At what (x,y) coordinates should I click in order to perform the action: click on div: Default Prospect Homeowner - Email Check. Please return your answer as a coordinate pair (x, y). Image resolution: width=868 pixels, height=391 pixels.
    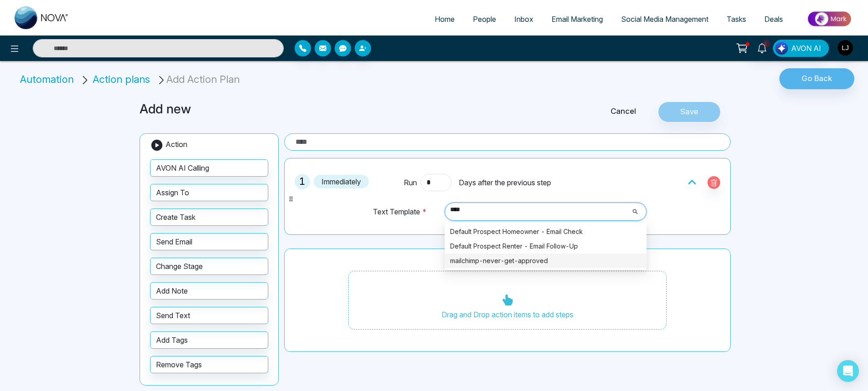
    Looking at the image, I should click on (546, 232).